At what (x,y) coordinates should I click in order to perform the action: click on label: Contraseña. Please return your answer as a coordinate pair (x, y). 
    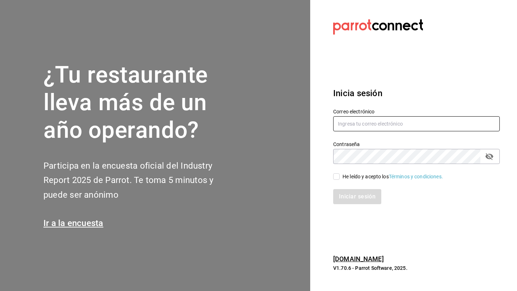
    Looking at the image, I should click on (417, 144).